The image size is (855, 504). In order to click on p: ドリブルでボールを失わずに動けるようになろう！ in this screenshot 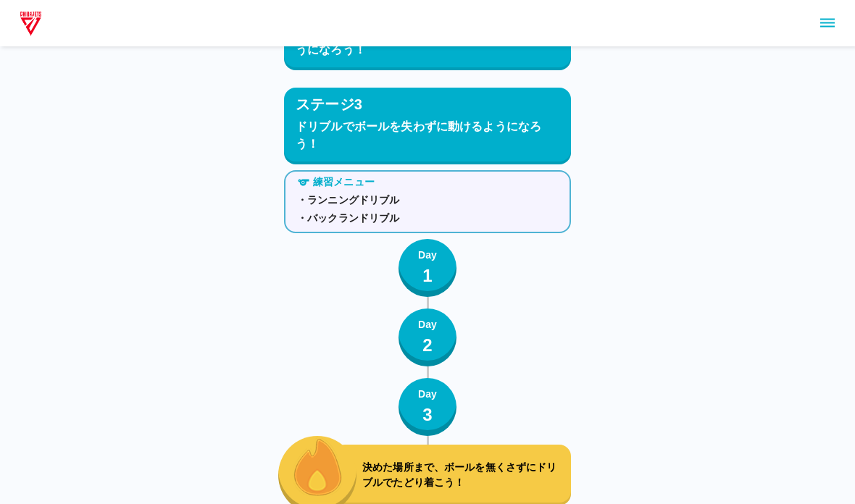, I will do `click(428, 136)`.